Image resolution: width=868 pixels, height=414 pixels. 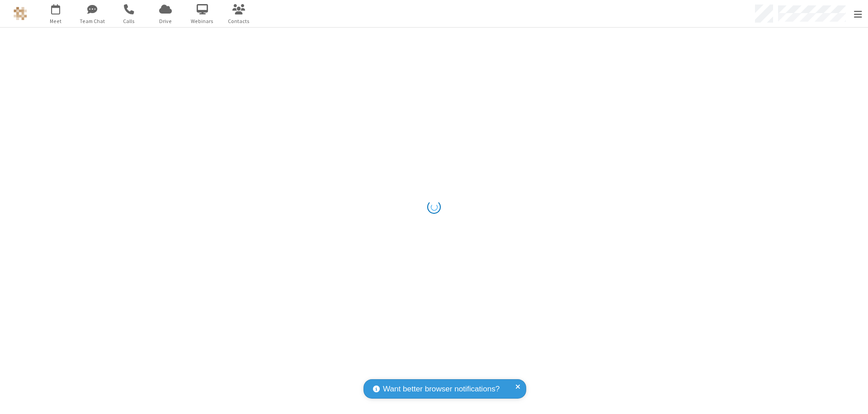 I want to click on span: Webinars, so click(x=202, y=21).